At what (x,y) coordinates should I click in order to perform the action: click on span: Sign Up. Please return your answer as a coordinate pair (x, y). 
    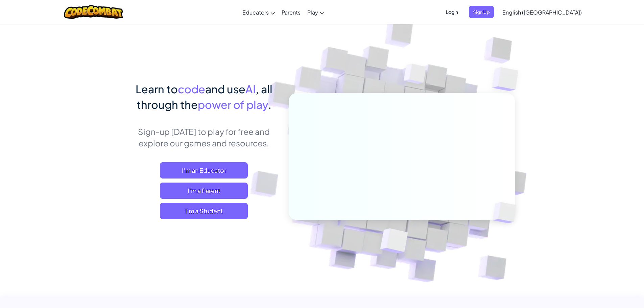
    Looking at the image, I should click on (482, 12).